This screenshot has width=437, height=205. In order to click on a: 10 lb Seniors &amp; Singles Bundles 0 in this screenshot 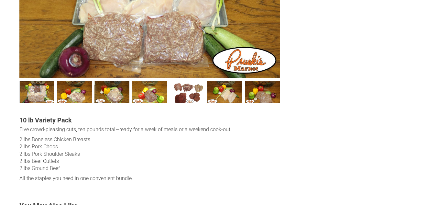, I will do `click(37, 92)`.